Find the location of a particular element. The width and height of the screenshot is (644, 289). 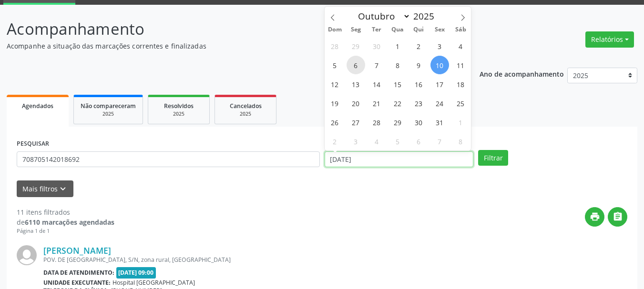

span: Outubro 26, 2025 is located at coordinates (334, 122).